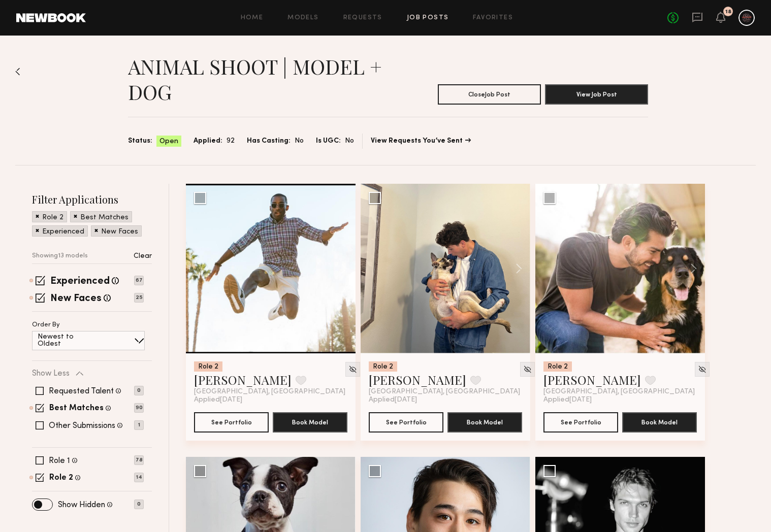  I want to click on span: Has Casting:, so click(269, 141).